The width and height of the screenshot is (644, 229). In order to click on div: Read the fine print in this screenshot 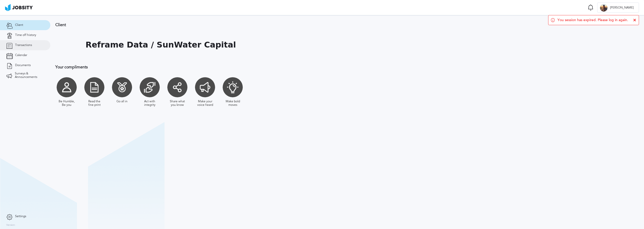, I will do `click(94, 103)`.